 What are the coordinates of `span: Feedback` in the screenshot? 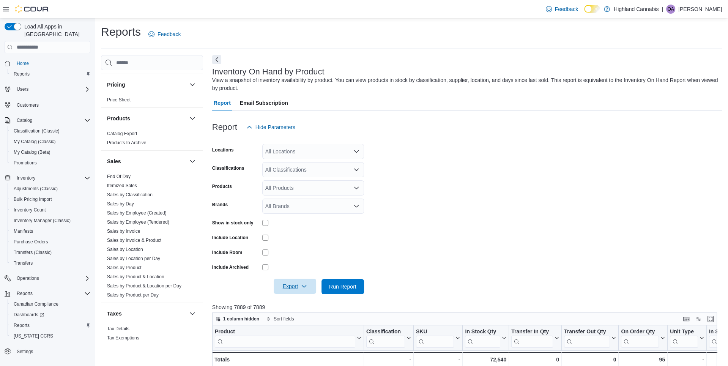 It's located at (566, 9).